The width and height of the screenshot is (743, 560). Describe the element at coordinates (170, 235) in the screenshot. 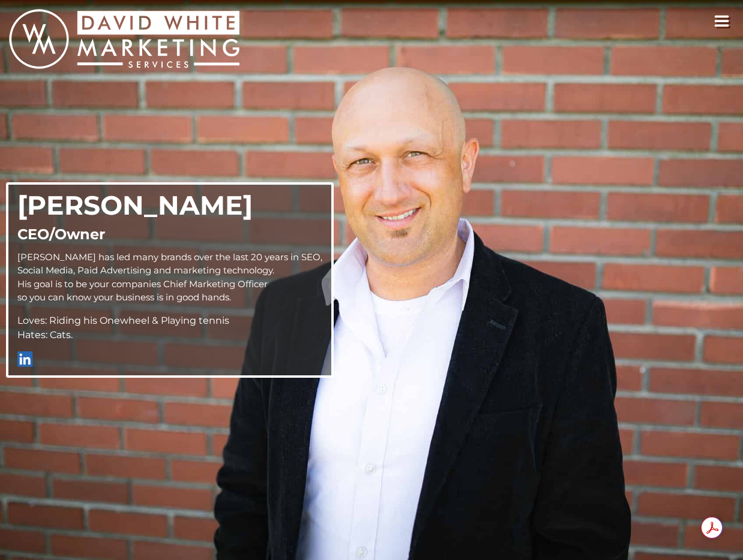

I see `h3: CEO/Owner` at that location.